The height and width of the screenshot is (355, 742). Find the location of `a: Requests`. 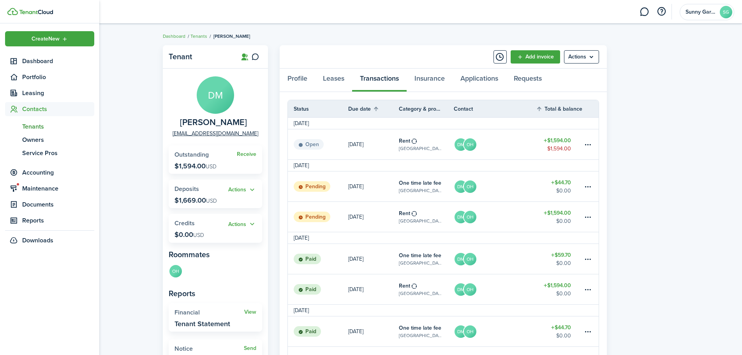

a: Requests is located at coordinates (528, 80).